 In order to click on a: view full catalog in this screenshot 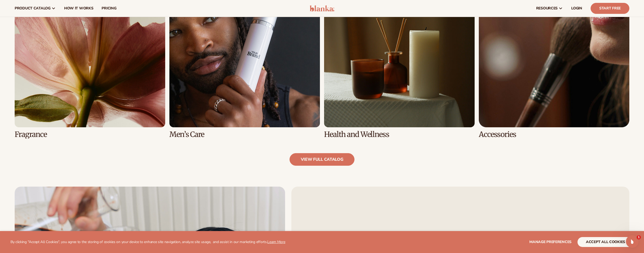, I will do `click(322, 160)`.